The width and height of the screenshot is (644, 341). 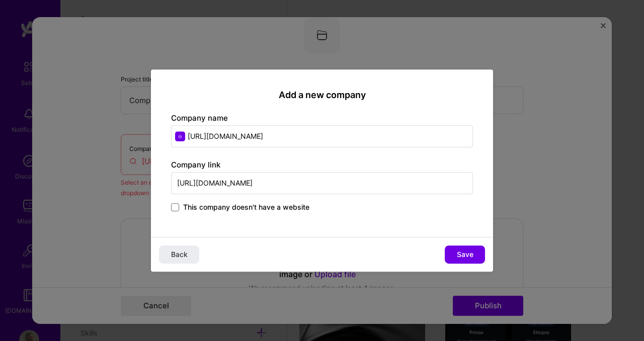 I want to click on button: Save, so click(x=465, y=254).